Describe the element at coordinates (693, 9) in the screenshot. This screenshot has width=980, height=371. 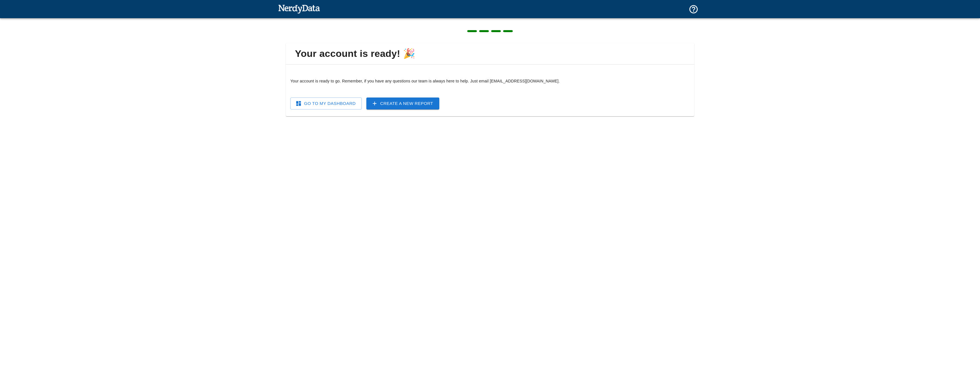
I see `button: Support and Documentation` at that location.